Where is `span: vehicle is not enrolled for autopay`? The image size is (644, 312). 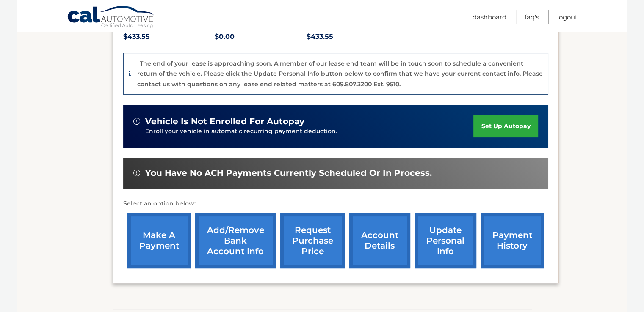 span: vehicle is not enrolled for autopay is located at coordinates (225, 121).